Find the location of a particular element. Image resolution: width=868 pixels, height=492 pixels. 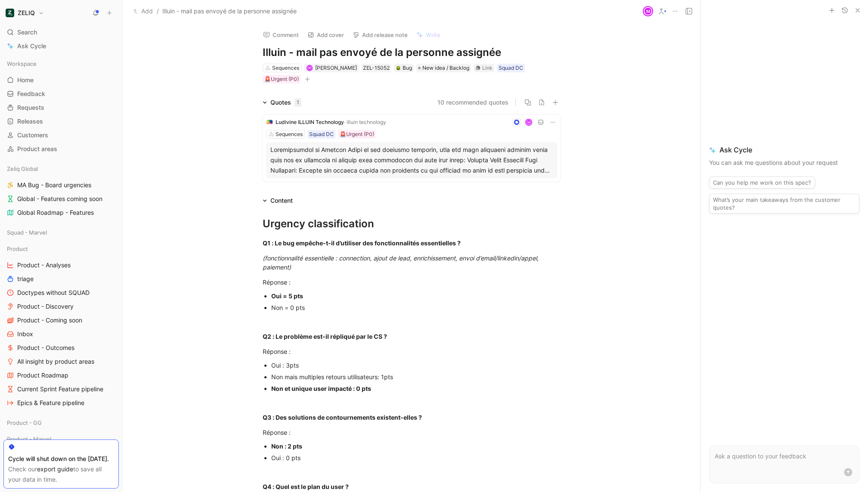

span: Product areas is located at coordinates (37, 149).